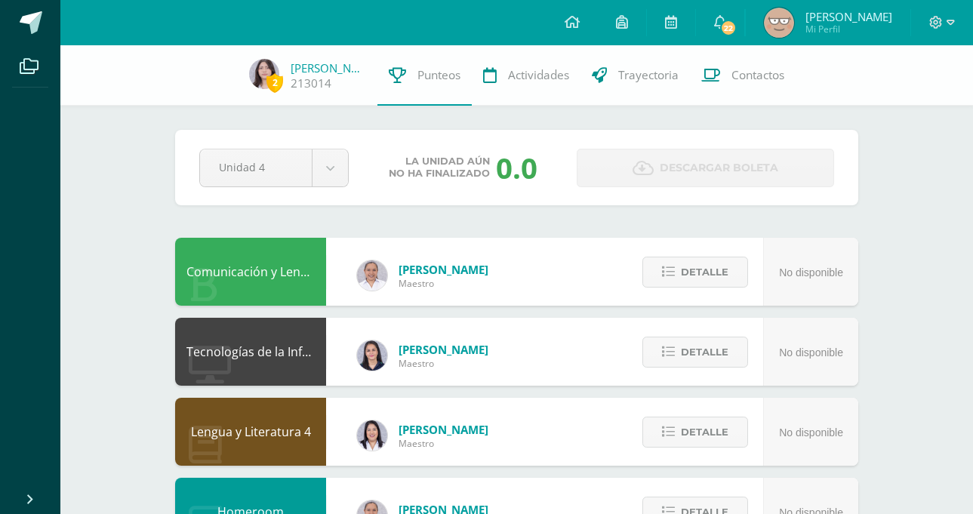 This screenshot has height=514, width=973. I want to click on span: La unidad aún no ha finalizado, so click(440, 168).